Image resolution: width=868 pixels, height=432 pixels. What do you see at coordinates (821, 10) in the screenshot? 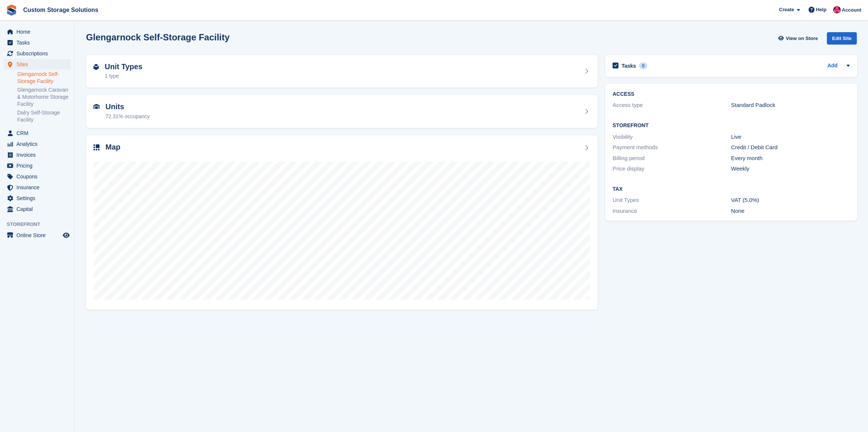
I see `span: Help` at bounding box center [821, 10].